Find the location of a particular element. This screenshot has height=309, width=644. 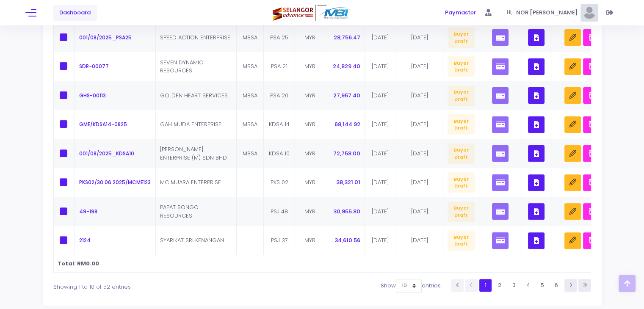

a: 6 is located at coordinates (556, 285).